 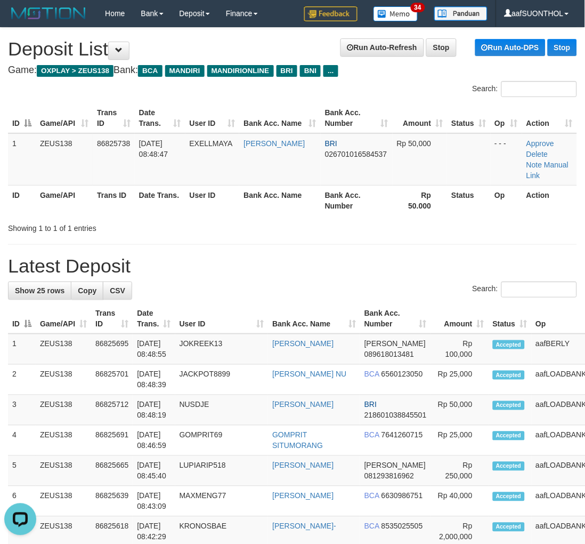 I want to click on td: Rp 50,000, so click(x=460, y=410).